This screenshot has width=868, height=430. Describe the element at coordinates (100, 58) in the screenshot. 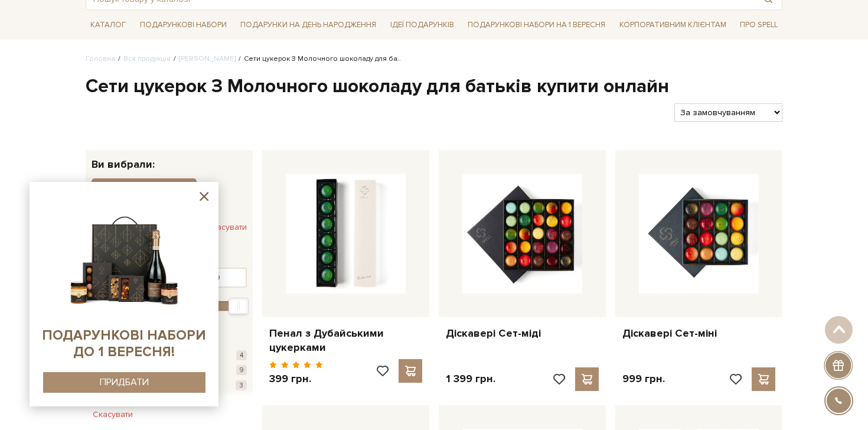

I see `a: Головна` at that location.